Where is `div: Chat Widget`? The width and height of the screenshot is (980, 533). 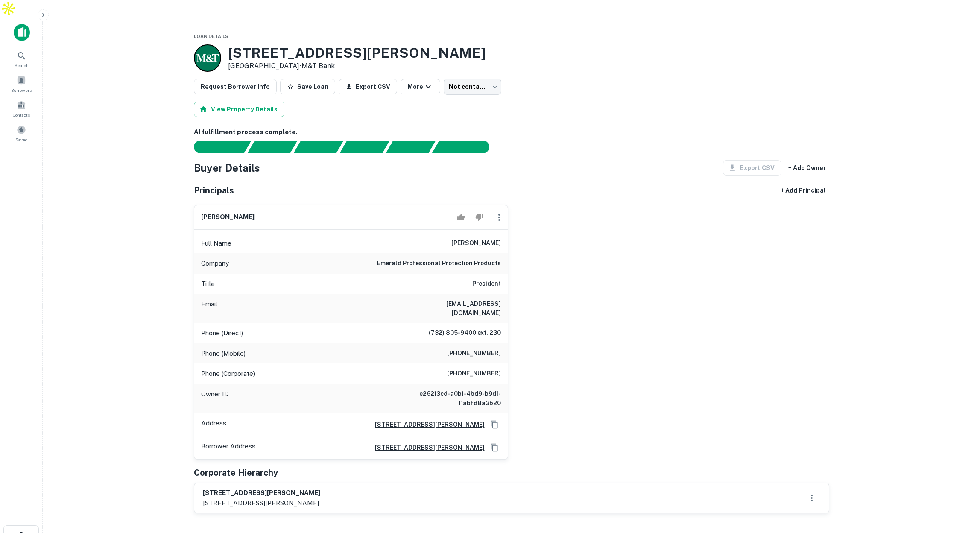
div: Chat Widget is located at coordinates (959, 485).